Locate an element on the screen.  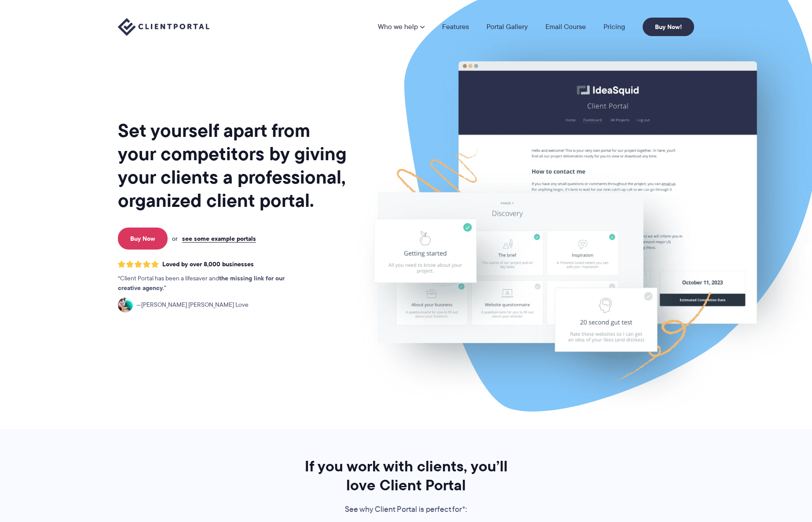
a: Buy Now is located at coordinates (142, 238).